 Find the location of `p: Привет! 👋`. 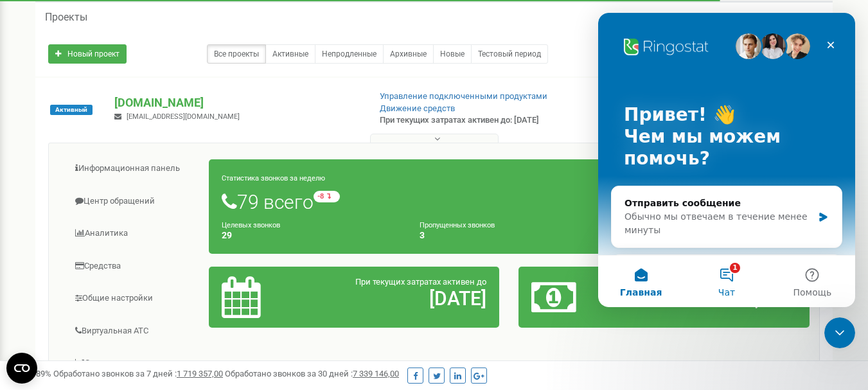

p: Привет! 👋 is located at coordinates (128, 102).